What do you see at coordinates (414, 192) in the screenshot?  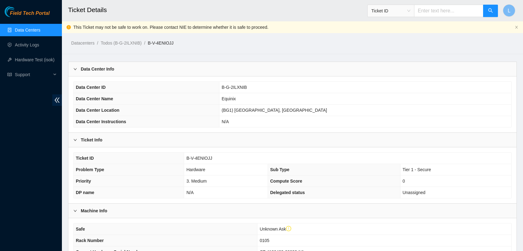 I see `span: Unassigned` at bounding box center [414, 192].